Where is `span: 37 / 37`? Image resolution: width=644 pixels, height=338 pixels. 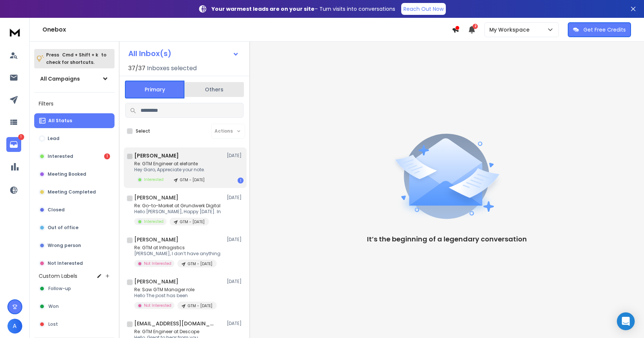
span: 37 / 37 is located at coordinates (137, 68).